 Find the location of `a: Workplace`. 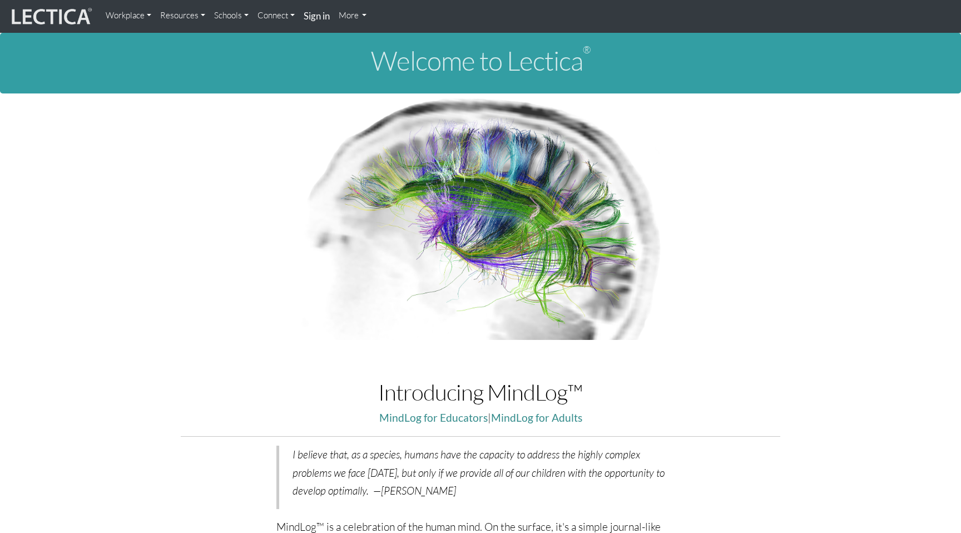

a: Workplace is located at coordinates (128, 16).